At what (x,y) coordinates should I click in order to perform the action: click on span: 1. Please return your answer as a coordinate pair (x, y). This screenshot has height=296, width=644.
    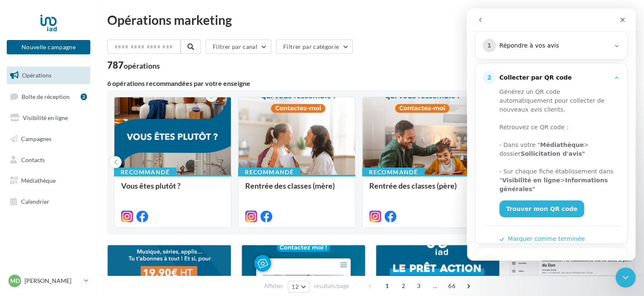
    Looking at the image, I should click on (387, 286).